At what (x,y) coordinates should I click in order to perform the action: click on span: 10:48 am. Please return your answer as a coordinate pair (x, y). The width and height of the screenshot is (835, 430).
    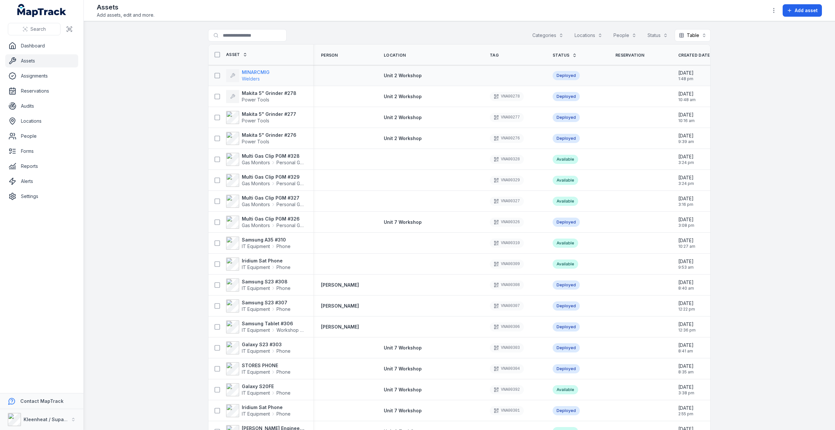
    Looking at the image, I should click on (687, 100).